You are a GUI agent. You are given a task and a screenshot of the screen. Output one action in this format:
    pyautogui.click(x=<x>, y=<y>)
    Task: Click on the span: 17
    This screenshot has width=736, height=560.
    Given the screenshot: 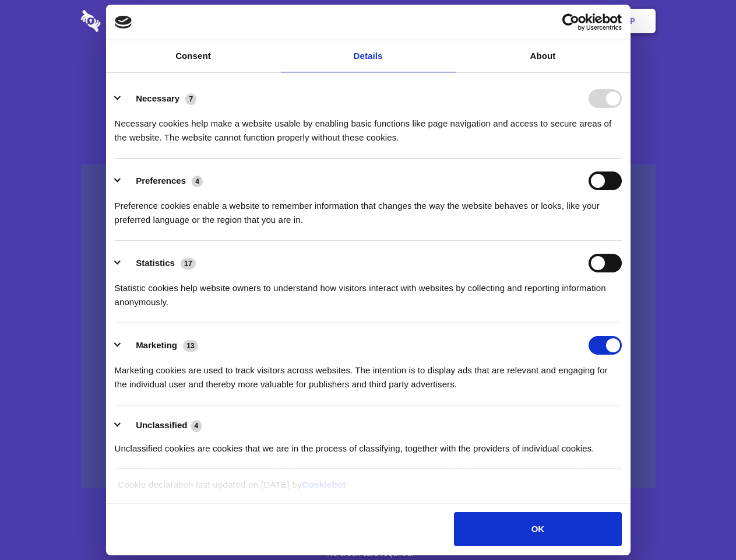 What is the action you would take?
    pyautogui.click(x=188, y=264)
    